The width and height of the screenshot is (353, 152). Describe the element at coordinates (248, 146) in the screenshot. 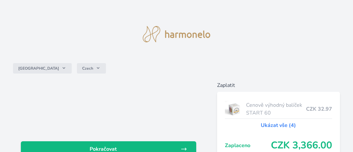

I see `span: Zaplaceno` at that location.